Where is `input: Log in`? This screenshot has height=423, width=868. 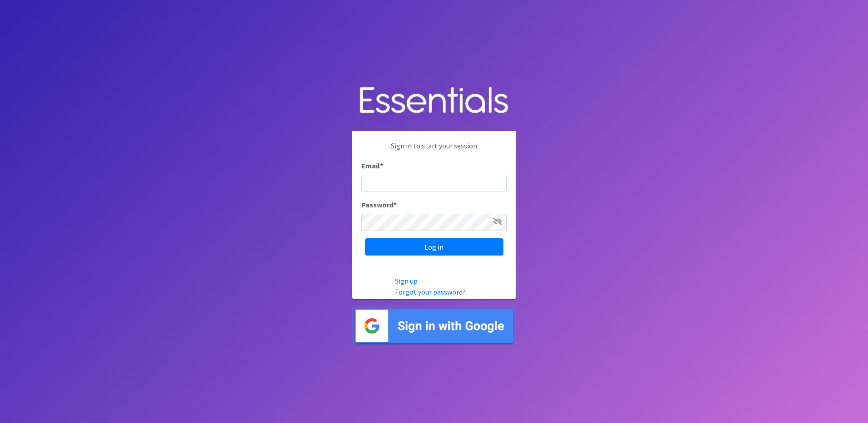 input: Log in is located at coordinates (434, 247).